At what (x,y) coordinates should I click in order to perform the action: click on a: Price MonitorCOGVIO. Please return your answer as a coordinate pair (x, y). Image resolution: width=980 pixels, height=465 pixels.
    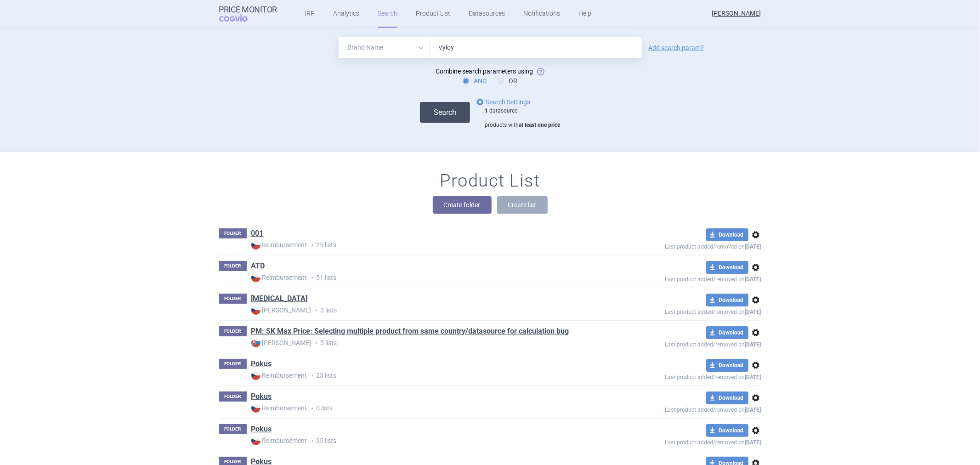
    Looking at the image, I should click on (248, 14).